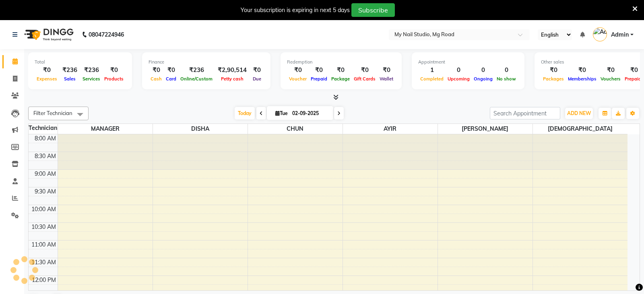  I want to click on span: Online/Custom, so click(196, 79).